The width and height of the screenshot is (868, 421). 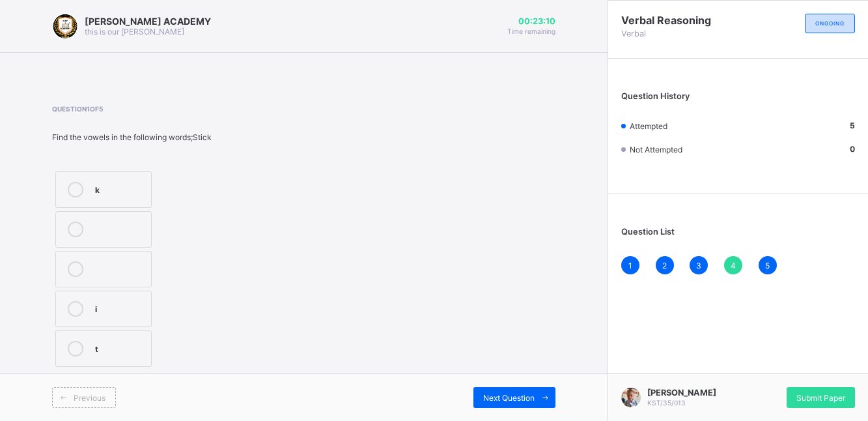 What do you see at coordinates (120, 308) in the screenshot?
I see `div: i` at bounding box center [120, 308].